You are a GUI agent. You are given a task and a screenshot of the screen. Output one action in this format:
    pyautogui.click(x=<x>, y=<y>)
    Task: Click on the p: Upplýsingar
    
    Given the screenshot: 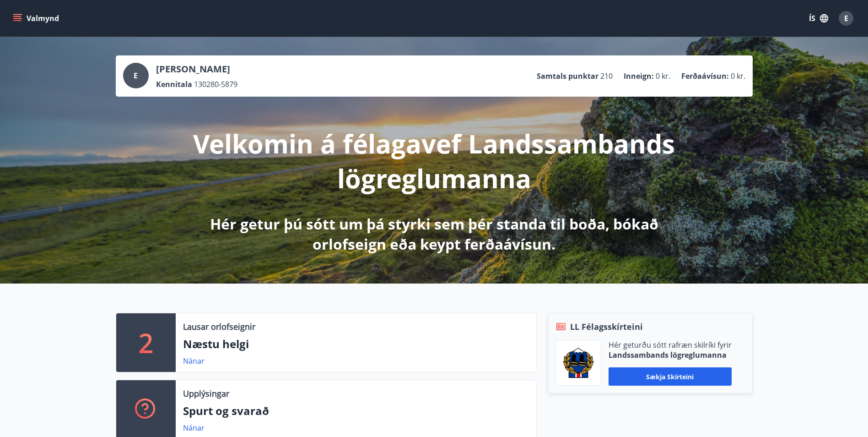 What is the action you would take?
    pyautogui.click(x=206, y=394)
    